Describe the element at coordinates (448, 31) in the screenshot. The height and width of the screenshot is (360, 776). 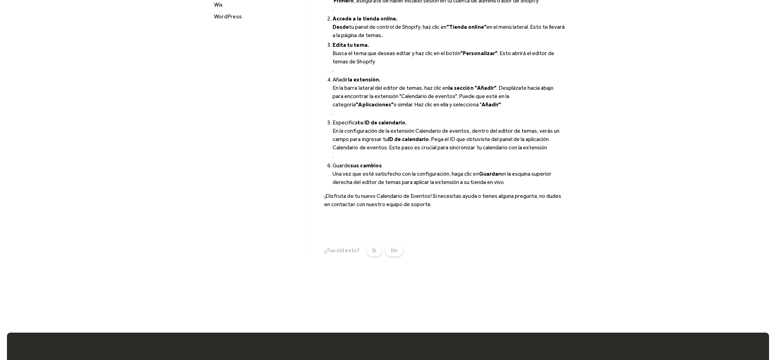
I see `font: en el menú lateral. Esto te llevará a la página de temas` at that location.